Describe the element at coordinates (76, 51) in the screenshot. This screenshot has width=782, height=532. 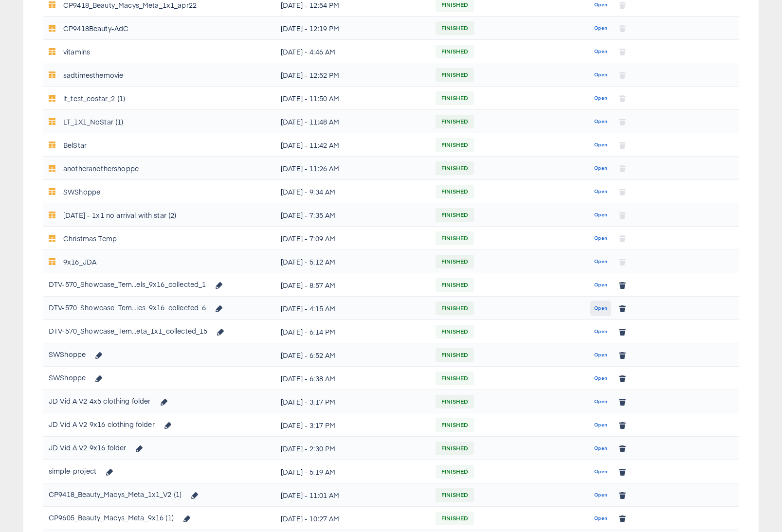
I see `div: vitamins` at that location.